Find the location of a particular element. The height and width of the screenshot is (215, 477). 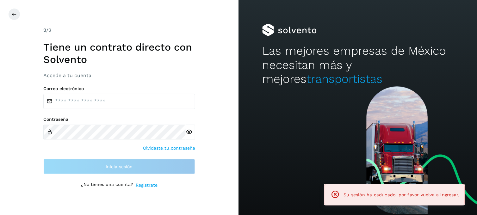

div: /2 is located at coordinates (119, 30).